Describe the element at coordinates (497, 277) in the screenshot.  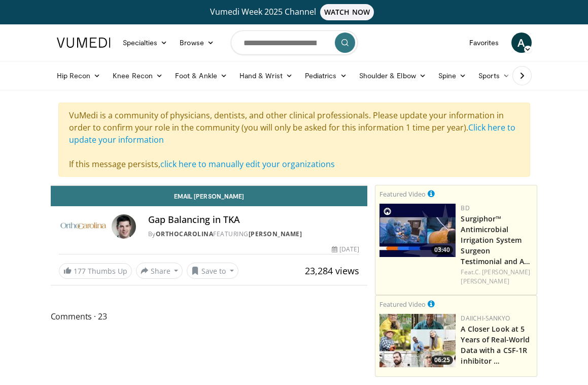
I see `div: Feat.` at that location.